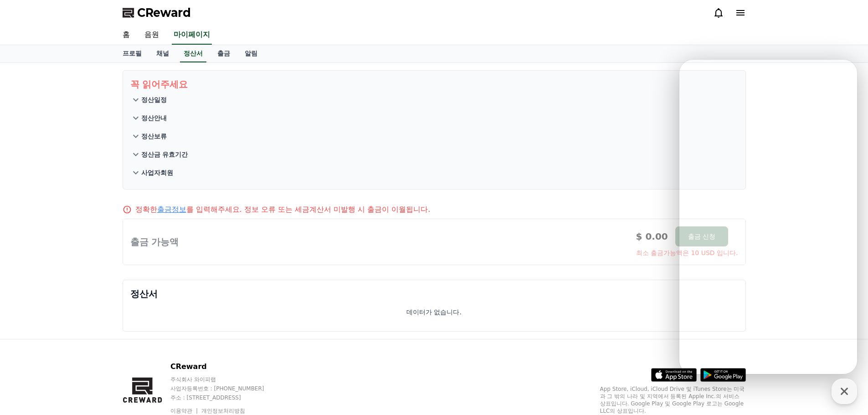  I want to click on a: 음원, so click(152, 35).